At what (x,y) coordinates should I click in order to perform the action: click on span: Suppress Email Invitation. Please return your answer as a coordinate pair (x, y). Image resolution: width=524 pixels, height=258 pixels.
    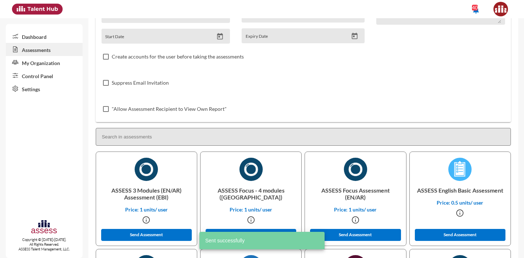
    Looking at the image, I should click on (140, 83).